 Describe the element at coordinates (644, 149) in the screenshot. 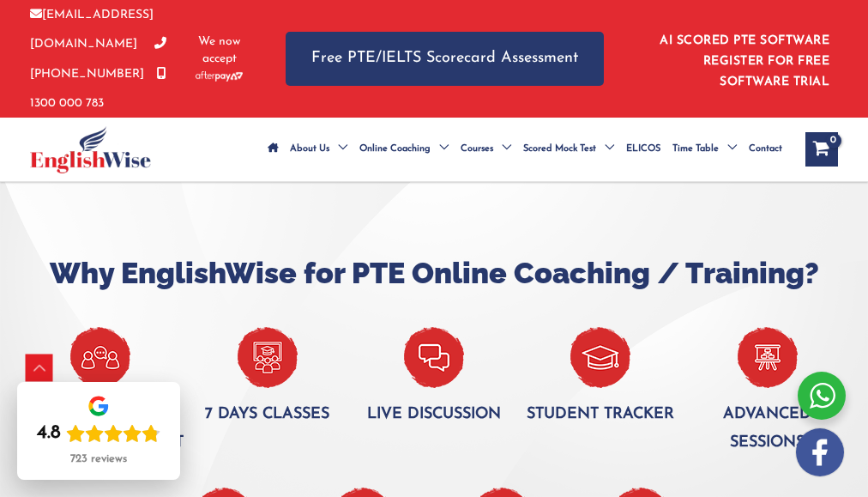

I see `a: ELICOS` at that location.